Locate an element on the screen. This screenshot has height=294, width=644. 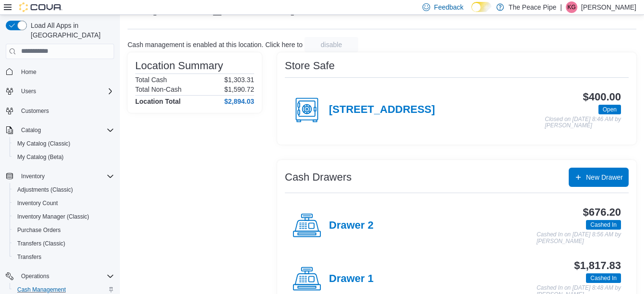
a: Home is located at coordinates (29, 72).